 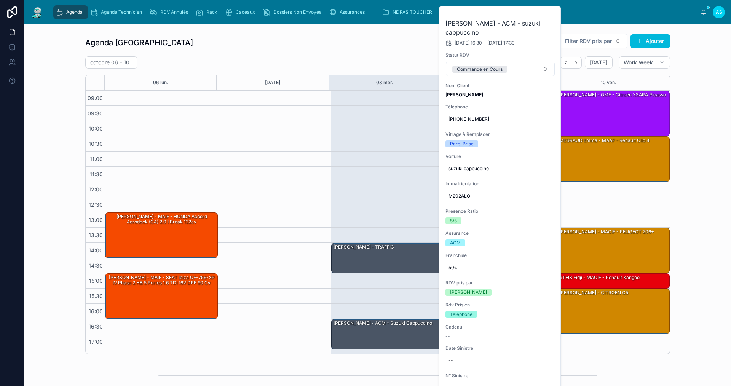 What do you see at coordinates (96, 128) in the screenshot?
I see `span: 10:00` at bounding box center [96, 128].